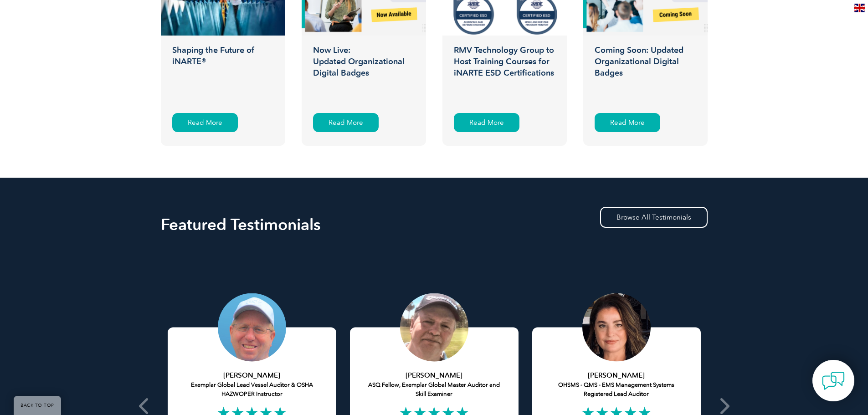  What do you see at coordinates (434, 385) in the screenshot?
I see `h5: ASQ Fellow, Exemplar Global Master Auditor and Skill Examiner` at bounding box center [434, 385].